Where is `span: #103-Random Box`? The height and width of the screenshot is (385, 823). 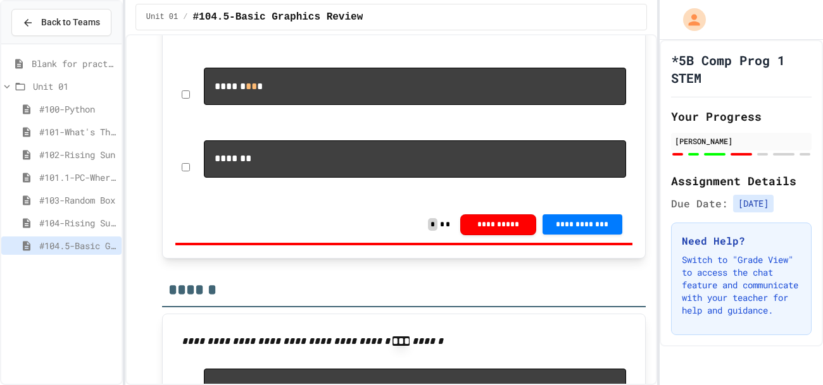
span: #103-Random Box is located at coordinates (78, 200).